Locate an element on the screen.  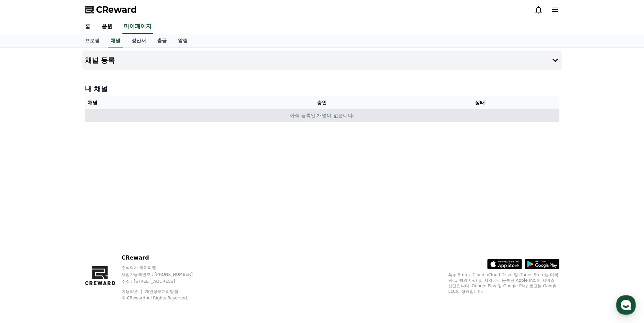
a: 채널 is located at coordinates (115, 41).